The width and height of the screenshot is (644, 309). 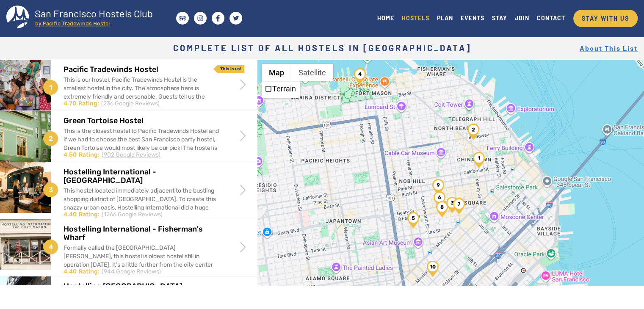 What do you see at coordinates (360, 76) in the screenshot?
I see `div: Hostelling International - Fisherman&#039;s Wharf` at bounding box center [360, 76].